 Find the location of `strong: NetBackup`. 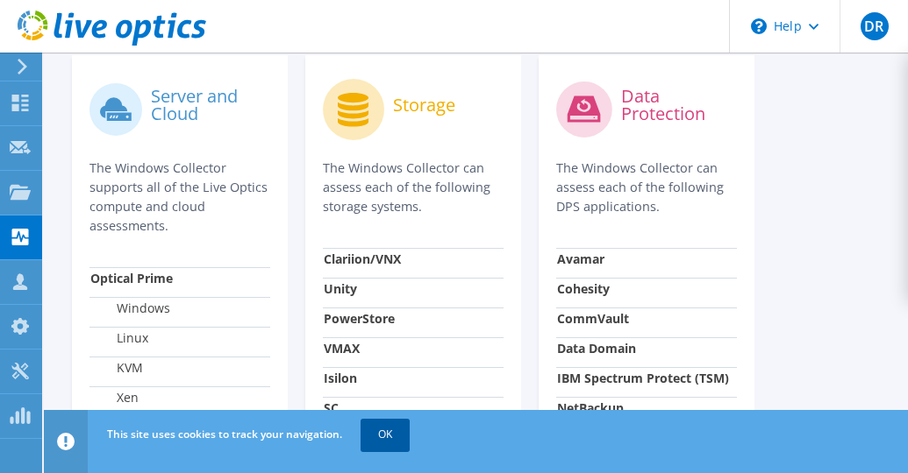

strong: NetBackup is located at coordinates (590, 408).